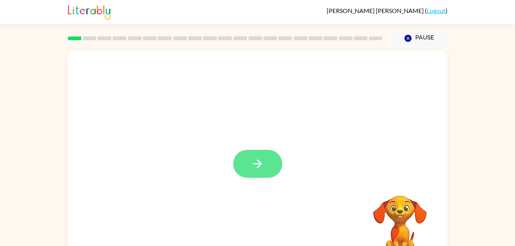  What do you see at coordinates (89, 12) in the screenshot?
I see `img: Literably` at bounding box center [89, 12].